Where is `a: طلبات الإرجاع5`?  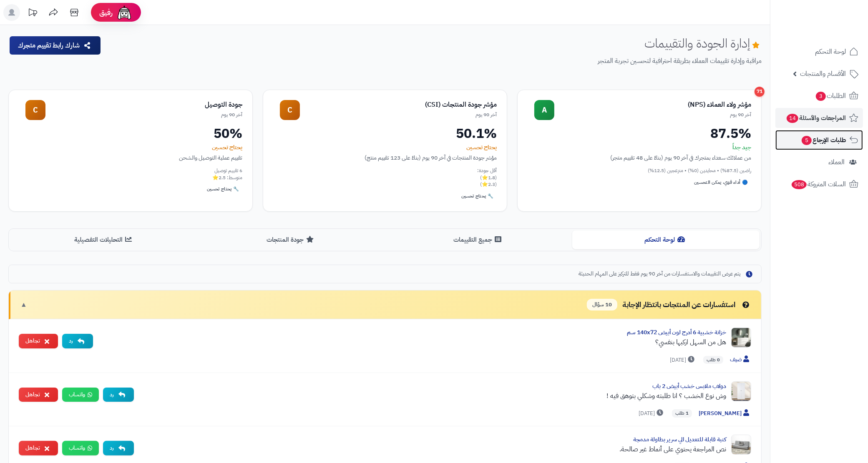 a: طلبات الإرجاع5 is located at coordinates (819, 140).